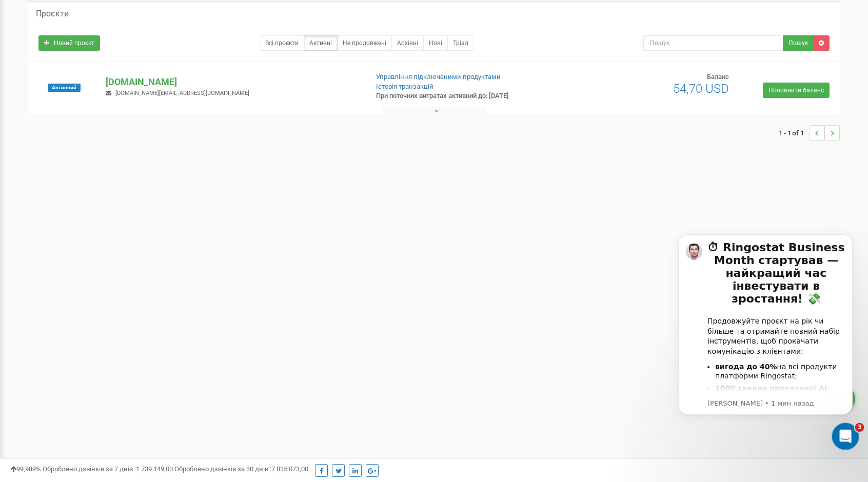 The height and width of the screenshot is (482, 868). Describe the element at coordinates (113, 93) in the screenshot. I see `div: Message content` at that location.